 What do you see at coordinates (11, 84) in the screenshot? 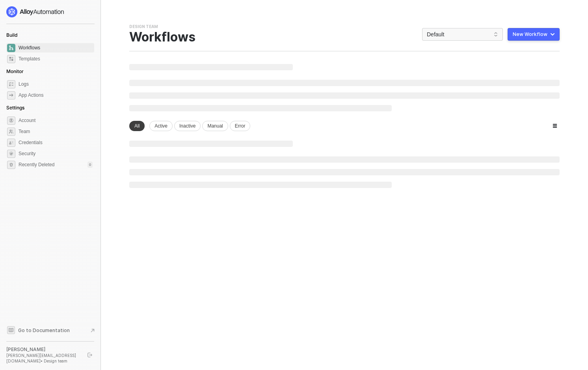
I see `span: icon-logs` at bounding box center [11, 84].